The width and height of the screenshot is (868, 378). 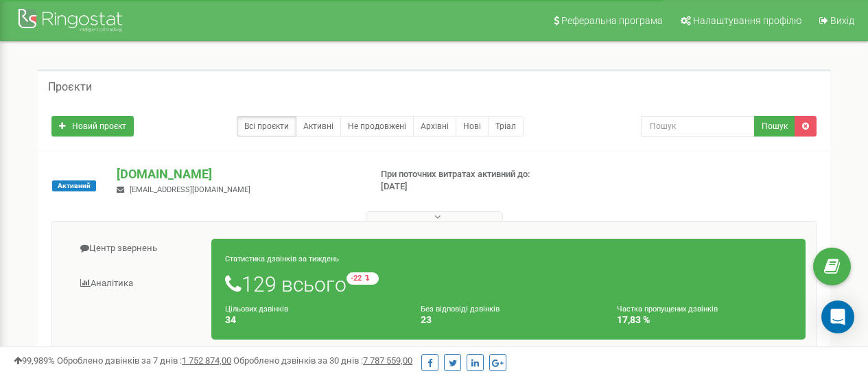 What do you see at coordinates (34, 361) in the screenshot?
I see `span: 99,989%` at bounding box center [34, 361].